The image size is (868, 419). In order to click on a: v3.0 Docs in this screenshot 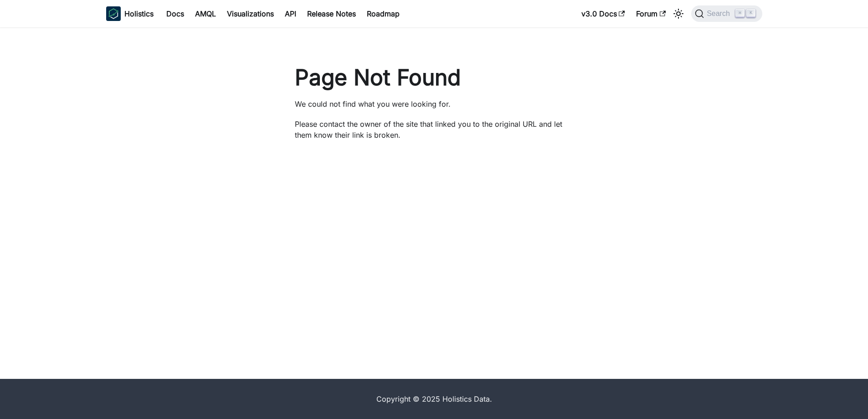, I will do `click(603, 14)`.